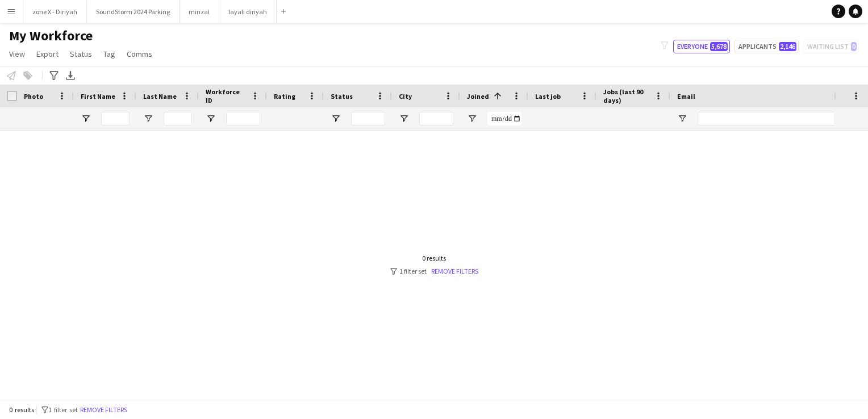  What do you see at coordinates (54, 76) in the screenshot?
I see `app-action-btn: Advanced filters` at bounding box center [54, 76].